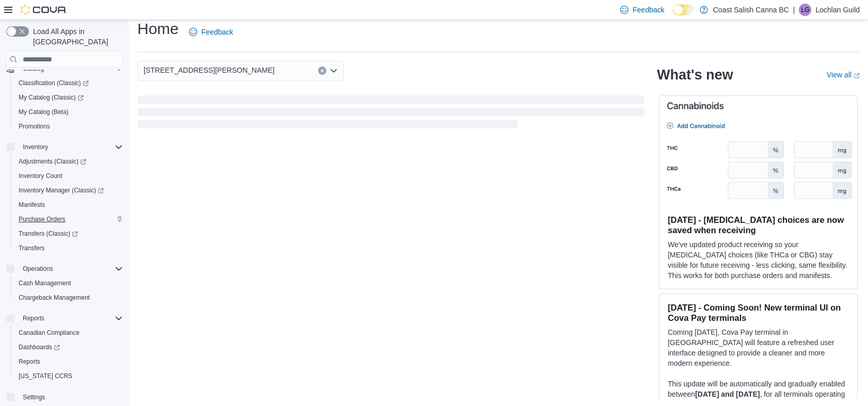 The image size is (868, 406). I want to click on a: Reports, so click(29, 361).